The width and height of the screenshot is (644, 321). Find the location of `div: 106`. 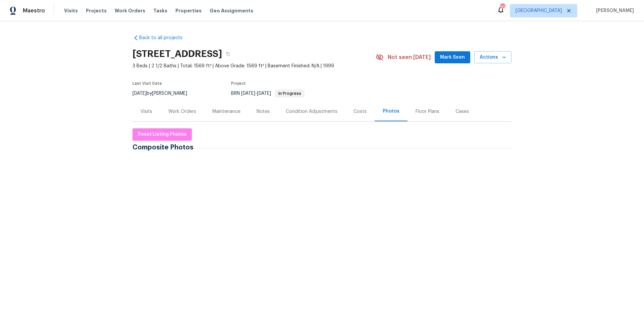

div: 106 is located at coordinates (502, 7).